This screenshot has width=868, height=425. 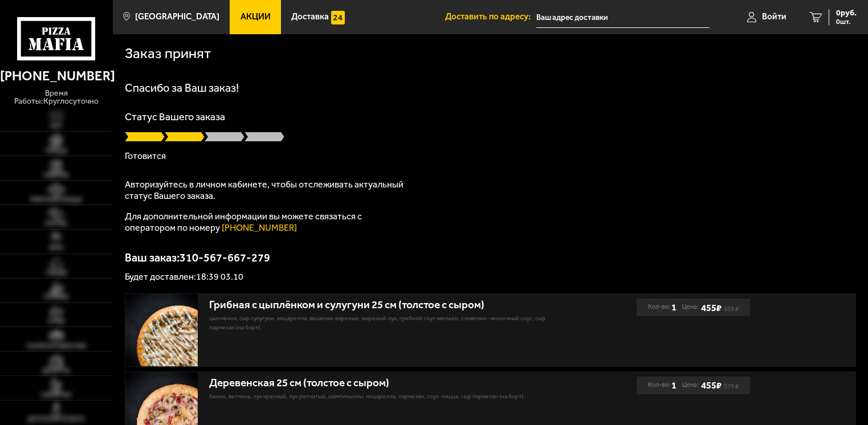 I want to click on p: Ваш заказ: 310-567-667-279, so click(x=490, y=257).